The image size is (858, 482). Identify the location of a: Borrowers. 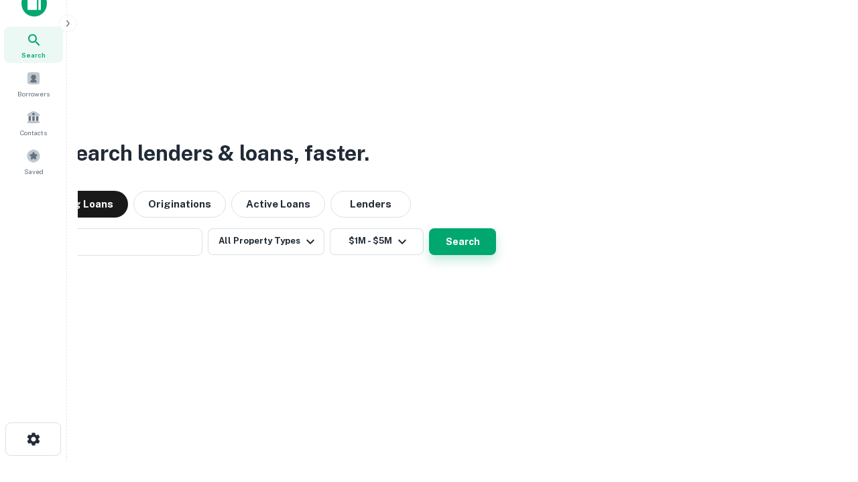
(34, 84).